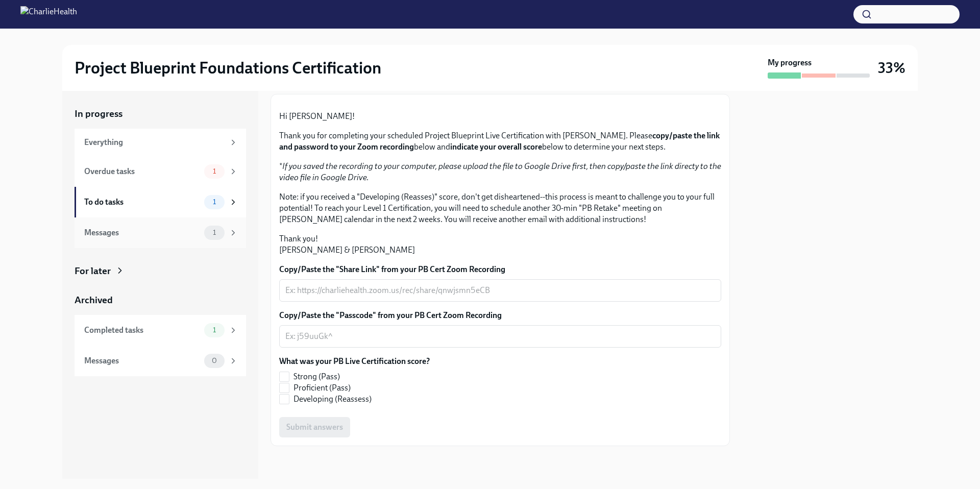 This screenshot has height=489, width=980. What do you see at coordinates (316, 377) in the screenshot?
I see `span: Strong (Pass)` at bounding box center [316, 377].